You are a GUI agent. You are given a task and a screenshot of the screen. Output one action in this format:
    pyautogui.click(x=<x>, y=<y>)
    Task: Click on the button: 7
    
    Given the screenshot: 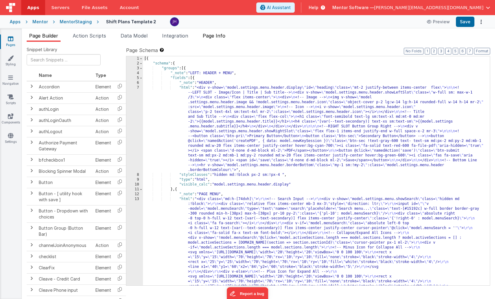 What is the action you would take?
    pyautogui.click(x=470, y=51)
    